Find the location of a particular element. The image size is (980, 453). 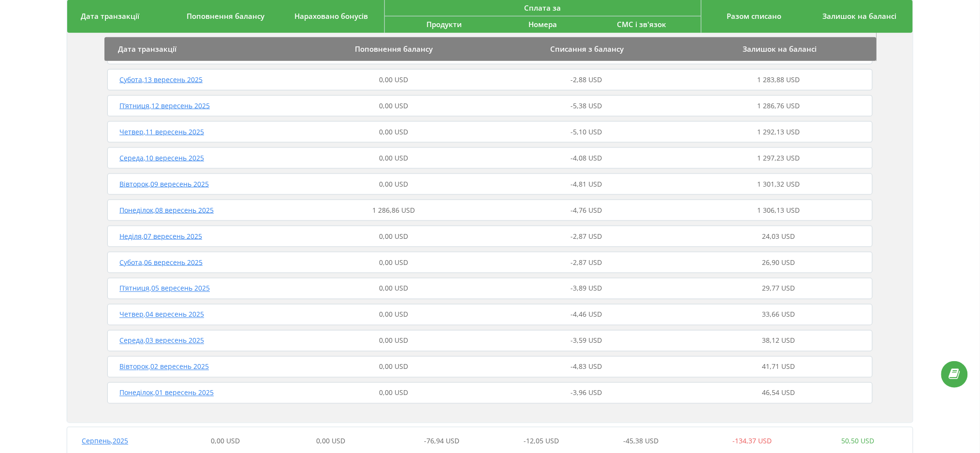

span: -2,88 USD is located at coordinates (586, 79).